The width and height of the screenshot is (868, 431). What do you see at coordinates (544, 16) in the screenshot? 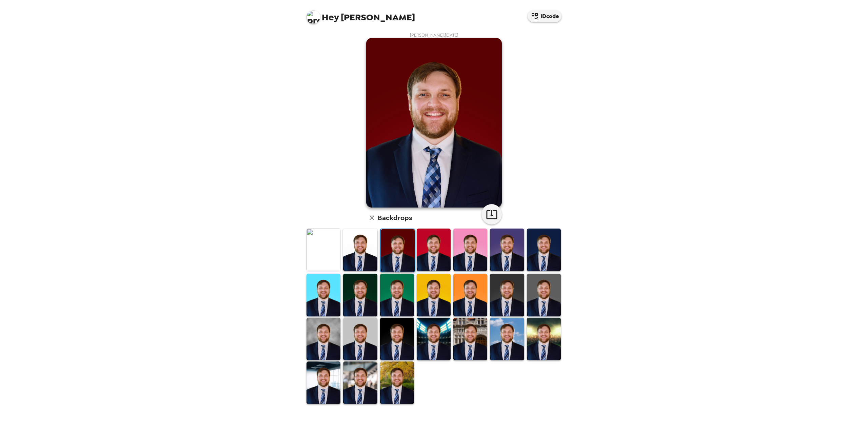
I see `button: IDcode` at bounding box center [544, 16].